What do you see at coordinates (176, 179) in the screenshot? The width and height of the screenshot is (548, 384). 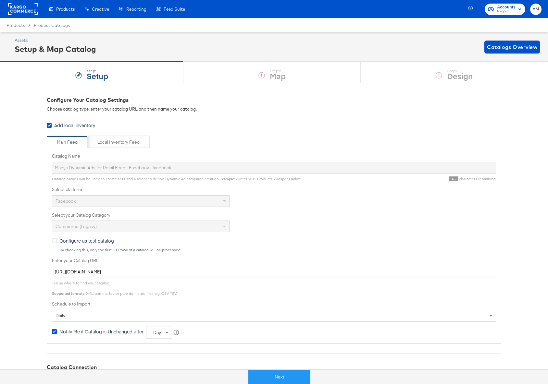 I see `span: Catalog names will be used to create sets and audiences during Dynamic Ad campaign creation. : Wi...` at bounding box center [176, 179].